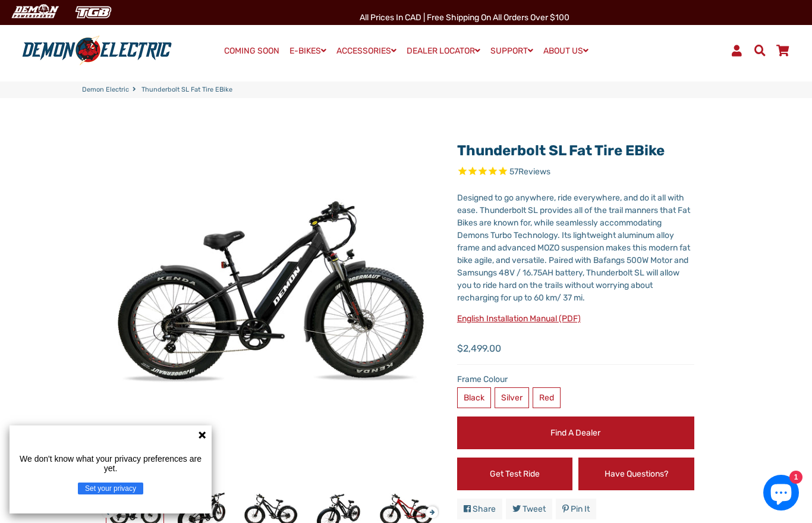 The height and width of the screenshot is (523, 812). What do you see at coordinates (519, 318) in the screenshot?
I see `a: English Installation Manual (PDF)` at bounding box center [519, 318].